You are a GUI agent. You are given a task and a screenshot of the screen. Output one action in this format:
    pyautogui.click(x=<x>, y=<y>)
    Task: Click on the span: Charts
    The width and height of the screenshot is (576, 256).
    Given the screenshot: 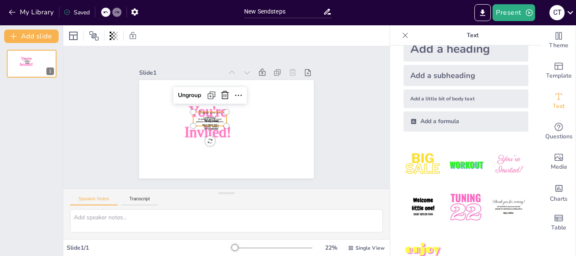 What is the action you would take?
    pyautogui.click(x=558, y=199)
    